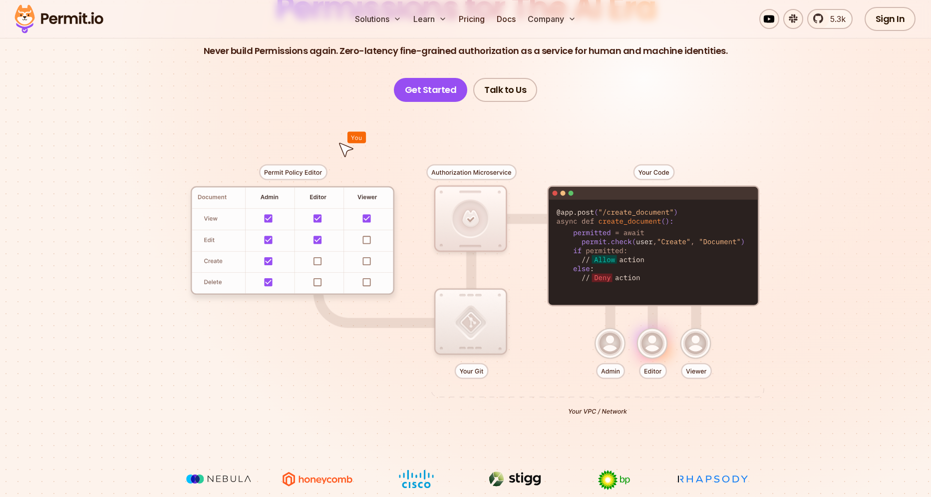 The width and height of the screenshot is (931, 497). What do you see at coordinates (472, 19) in the screenshot?
I see `a: Pricing` at bounding box center [472, 19].